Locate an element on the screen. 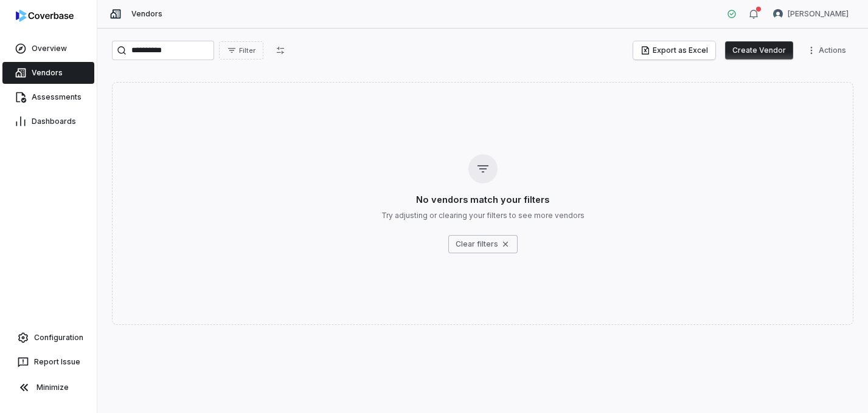  span: Configuration is located at coordinates (58, 338).